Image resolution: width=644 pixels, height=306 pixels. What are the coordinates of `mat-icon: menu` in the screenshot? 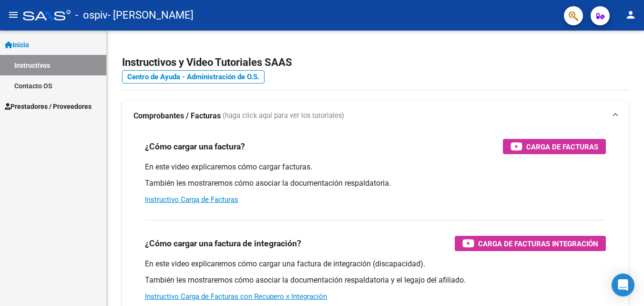 It's located at (14, 15).